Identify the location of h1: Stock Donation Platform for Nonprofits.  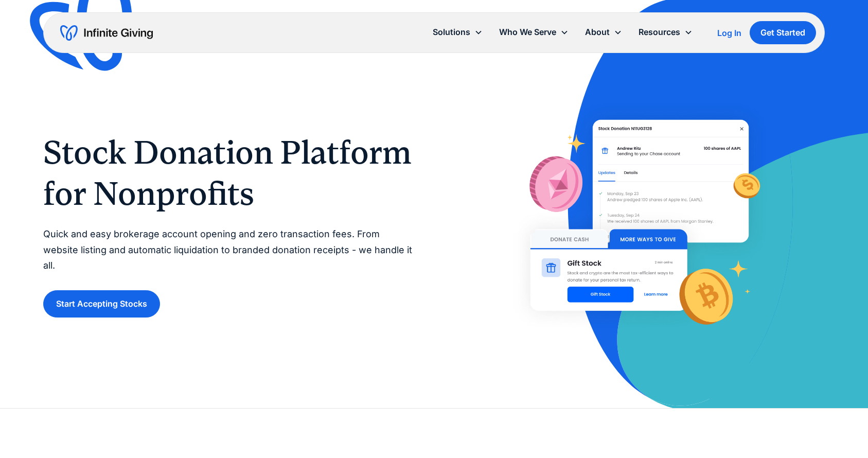
(228, 173).